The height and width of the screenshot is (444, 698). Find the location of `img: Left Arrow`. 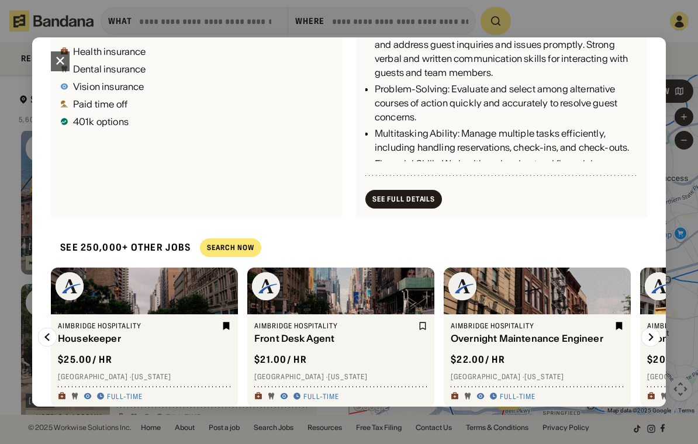

img: Left Arrow is located at coordinates (47, 337).